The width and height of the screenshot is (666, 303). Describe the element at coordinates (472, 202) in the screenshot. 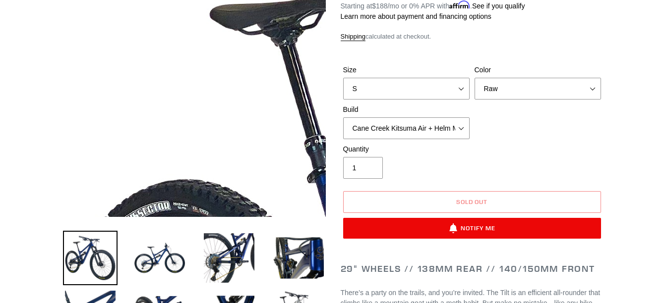

I see `button: Sold out` at that location.